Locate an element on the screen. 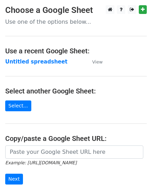  a: Untitled spreadsheet is located at coordinates (36, 62).